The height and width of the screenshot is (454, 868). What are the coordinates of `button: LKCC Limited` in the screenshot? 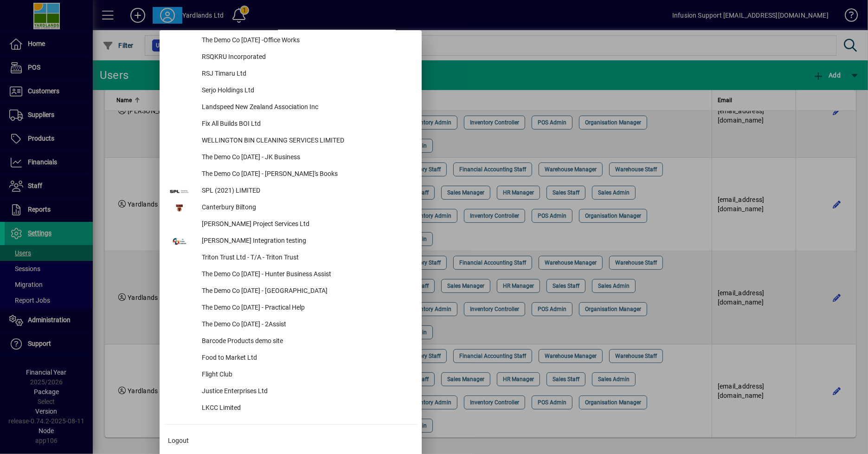 It's located at (291, 408).